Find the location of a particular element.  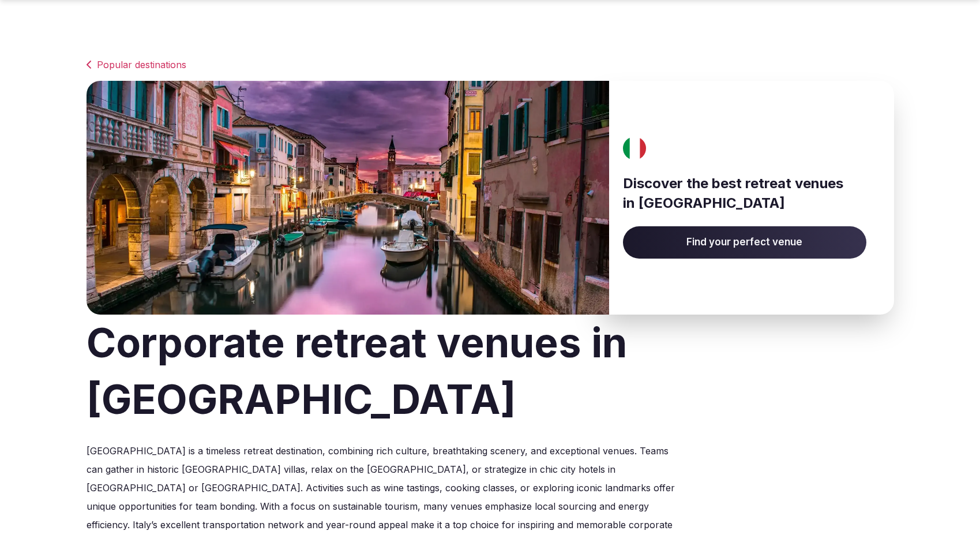

a: Find your perfect venue is located at coordinates (745, 243).